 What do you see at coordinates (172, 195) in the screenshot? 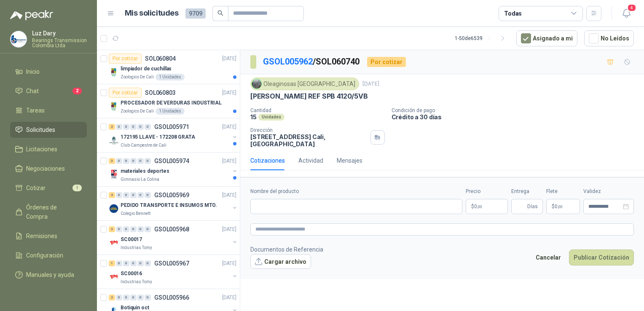
I see `p: GSOL005969` at bounding box center [172, 195].